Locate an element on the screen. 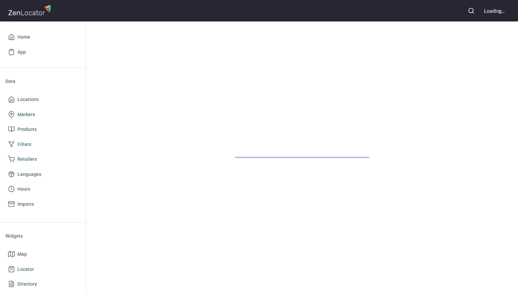  a: Map is located at coordinates (43, 254).